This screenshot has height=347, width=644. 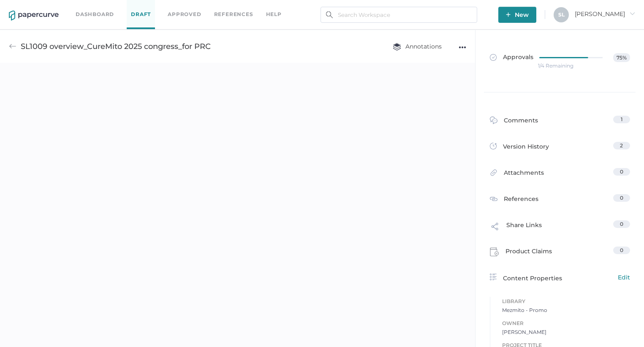 What do you see at coordinates (517, 174) in the screenshot?
I see `div: Attachments` at bounding box center [517, 174].